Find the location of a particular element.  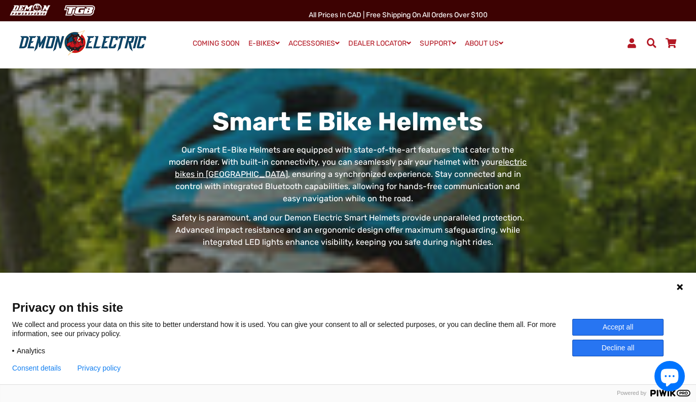

p: Our Smart E-Bike Helmets are equipped with state-of-the-art features that cater to the modern rid... is located at coordinates (348, 174).